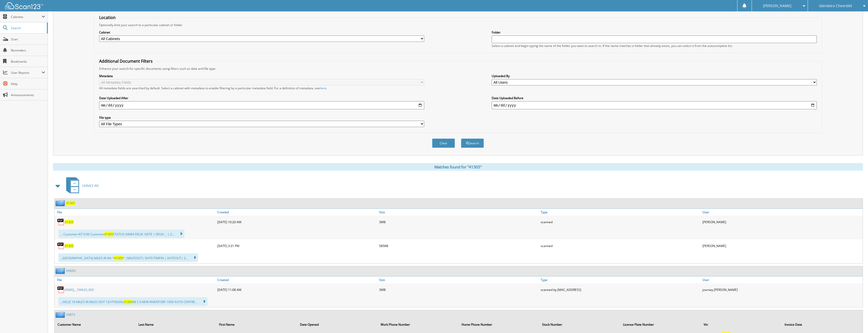 This screenshot has width=868, height=333. What do you see at coordinates (418, 324) in the screenshot?
I see `th: Work Phone Number` at bounding box center [418, 324].